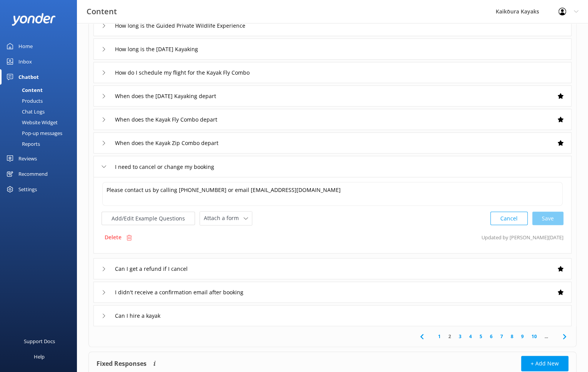 Image resolution: width=588 pixels, height=372 pixels. What do you see at coordinates (28, 77) in the screenshot?
I see `div: Chatbot` at bounding box center [28, 77].